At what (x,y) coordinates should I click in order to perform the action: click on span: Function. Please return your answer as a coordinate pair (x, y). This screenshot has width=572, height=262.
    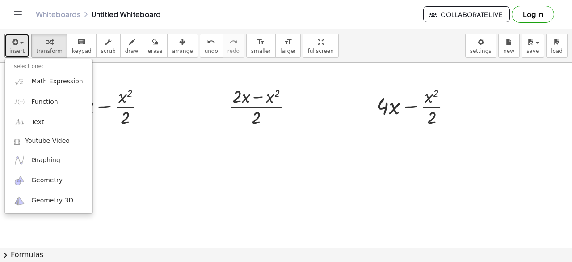
    Looking at the image, I should click on (45, 102).